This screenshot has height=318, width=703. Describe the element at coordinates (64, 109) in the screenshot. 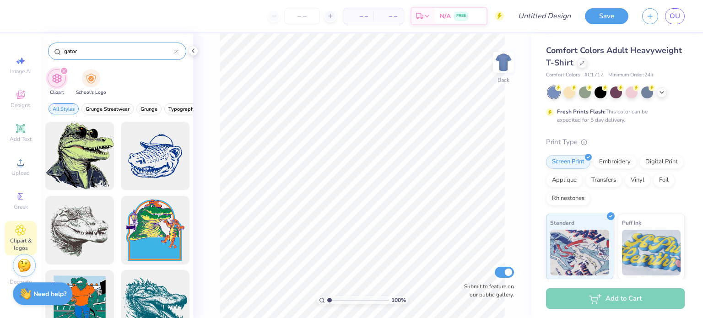

I see `span: All Styles` at that location.